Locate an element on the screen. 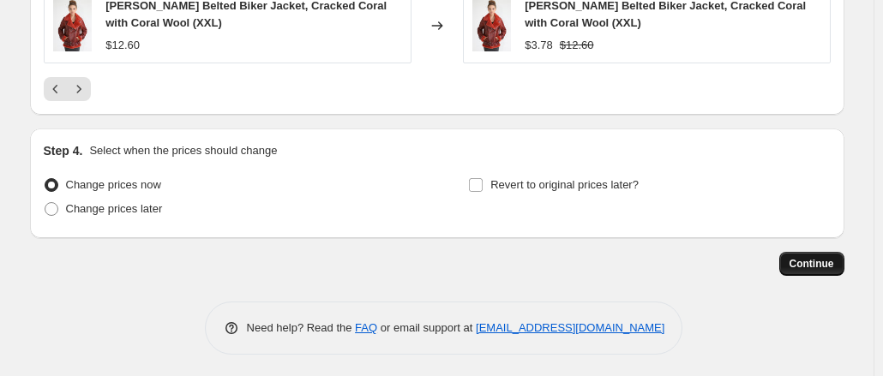 This screenshot has height=376, width=883. span: Continue is located at coordinates (811, 264).